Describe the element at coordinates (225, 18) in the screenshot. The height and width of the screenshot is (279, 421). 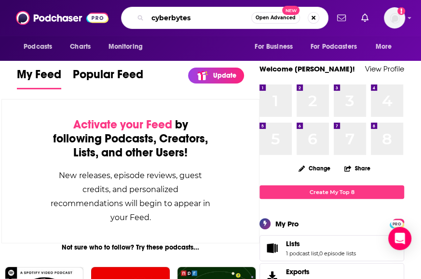
I see `div: Search podcasts, credits, & more...` at that location.